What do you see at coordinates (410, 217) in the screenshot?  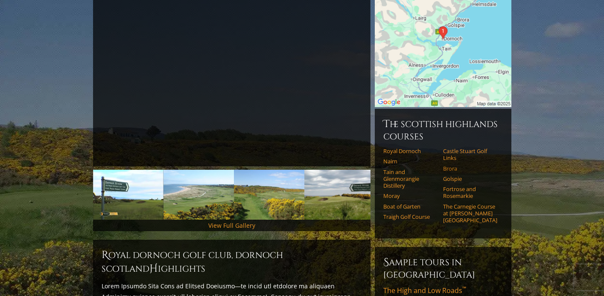 I see `a: Traigh Golf Course` at bounding box center [410, 217].